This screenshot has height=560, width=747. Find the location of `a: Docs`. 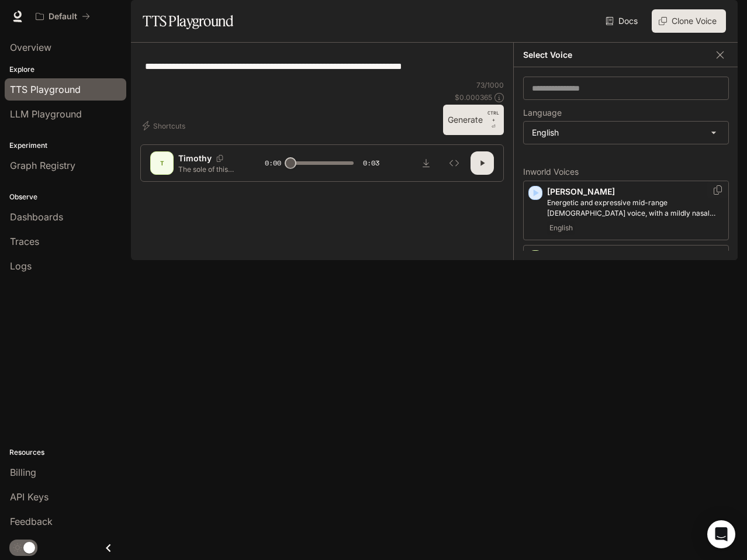

a: Docs is located at coordinates (623, 21).